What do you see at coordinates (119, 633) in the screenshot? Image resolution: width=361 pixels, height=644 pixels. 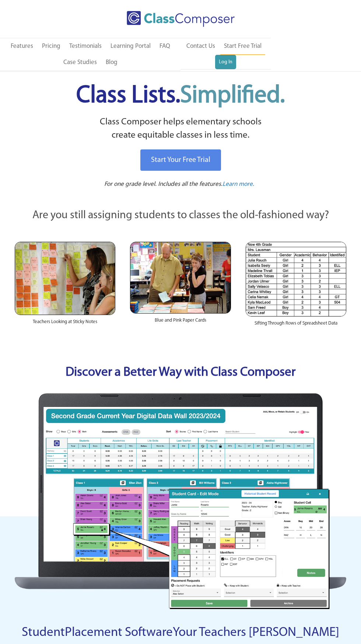 I see `a: Placement Software` at bounding box center [119, 633].